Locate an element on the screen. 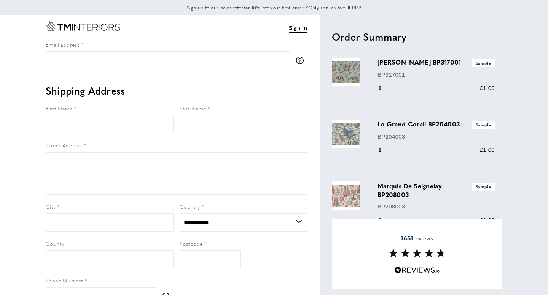 This screenshot has height=295, width=548. strong: 1651 is located at coordinates (407, 238).